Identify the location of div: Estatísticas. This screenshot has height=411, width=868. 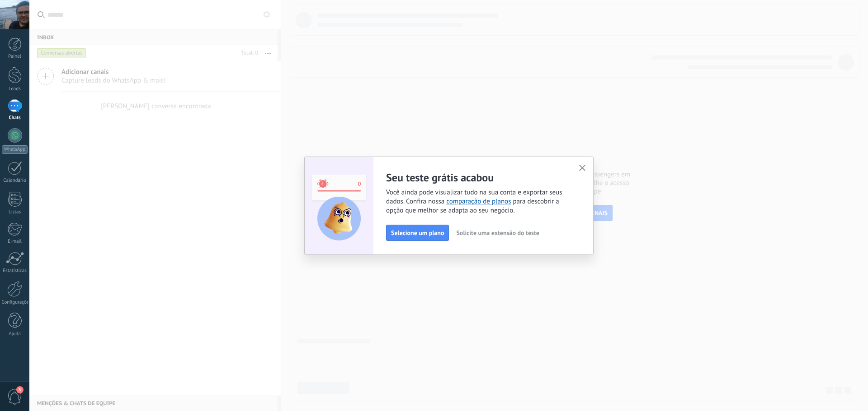
(15, 271).